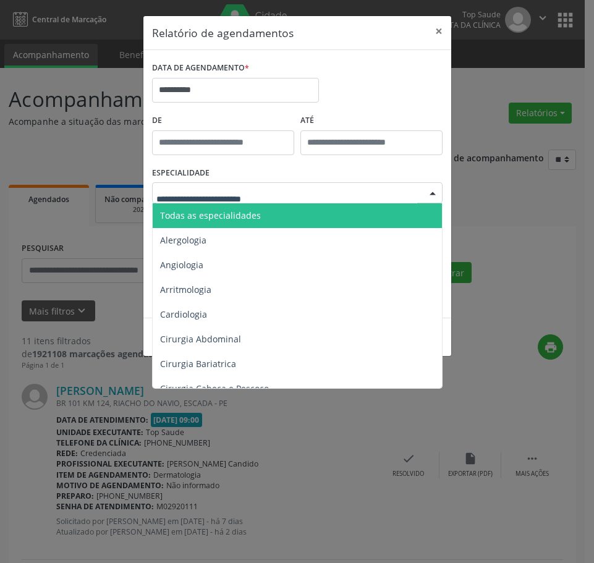 The image size is (594, 563). Describe the element at coordinates (200, 339) in the screenshot. I see `span: Cirurgia Abdominal` at that location.